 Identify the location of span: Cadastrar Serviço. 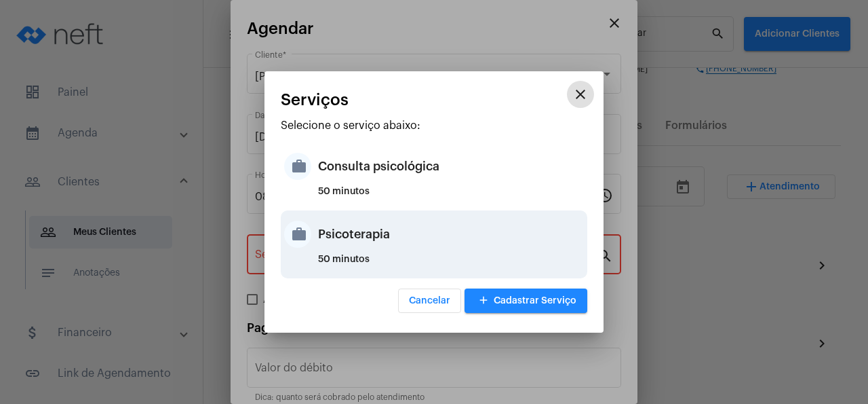
(526, 300).